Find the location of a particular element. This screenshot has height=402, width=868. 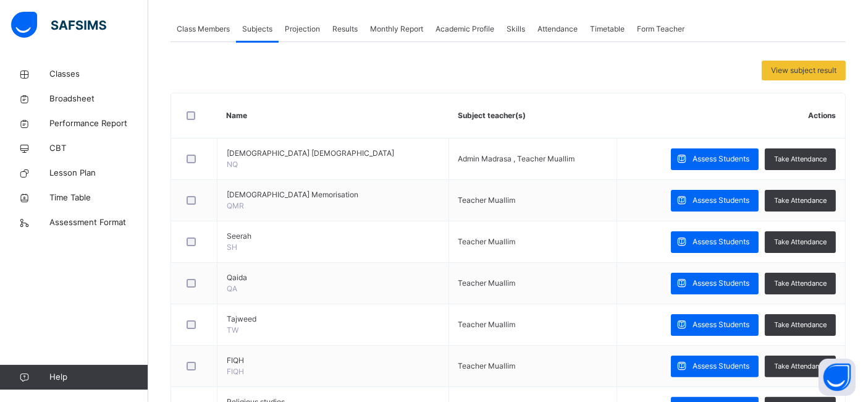

span: Tajweed is located at coordinates (333, 319).